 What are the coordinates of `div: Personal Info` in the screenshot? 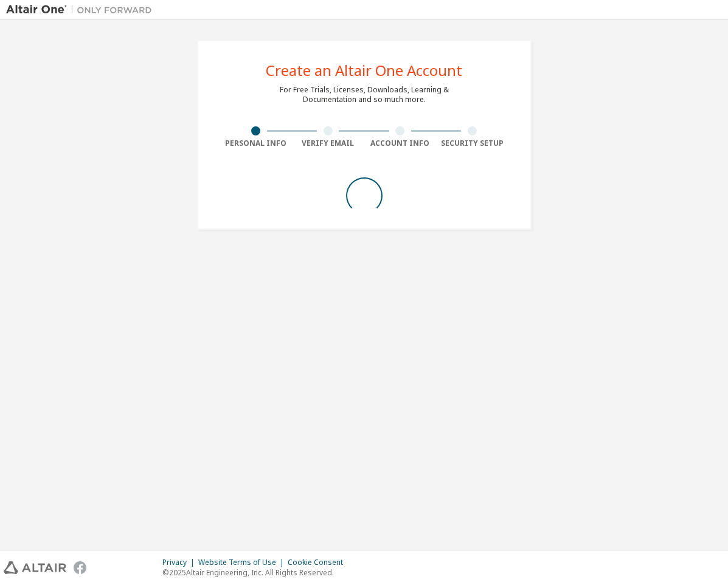 It's located at (256, 143).